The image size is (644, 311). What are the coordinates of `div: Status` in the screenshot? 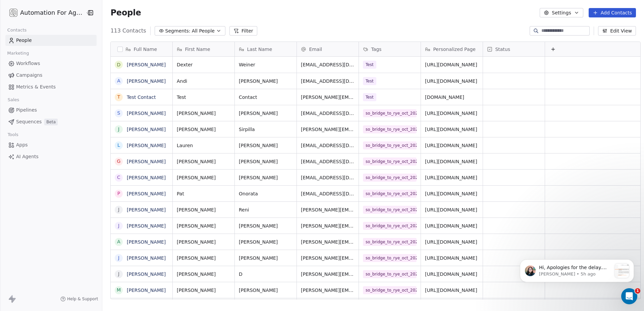 It's located at (514, 49).